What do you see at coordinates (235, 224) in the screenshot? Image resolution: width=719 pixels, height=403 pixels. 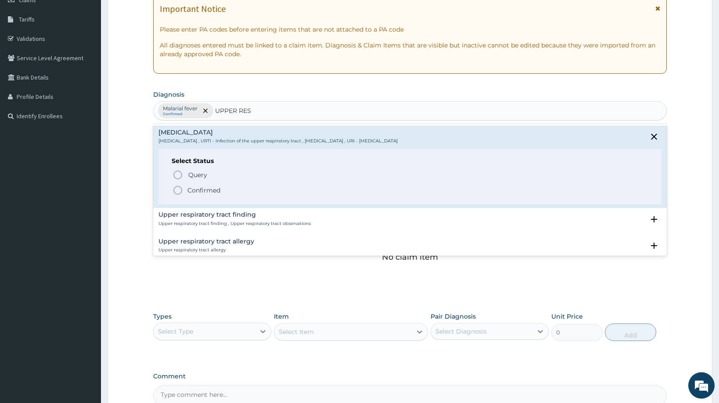 I see `p: Upper respiratory tract finding , Upper respiratory tract observations` at bounding box center [235, 224].